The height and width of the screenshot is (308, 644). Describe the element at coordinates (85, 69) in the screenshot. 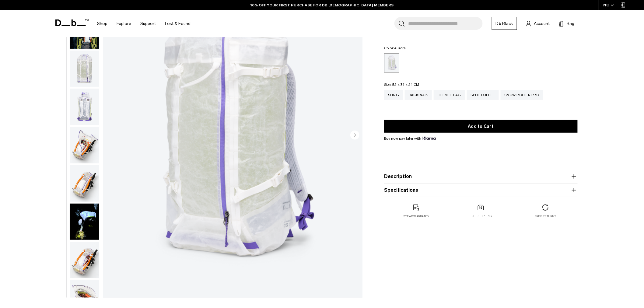

I see `button: Weigh_Lighter_Backpack_25L_2.png` at that location.